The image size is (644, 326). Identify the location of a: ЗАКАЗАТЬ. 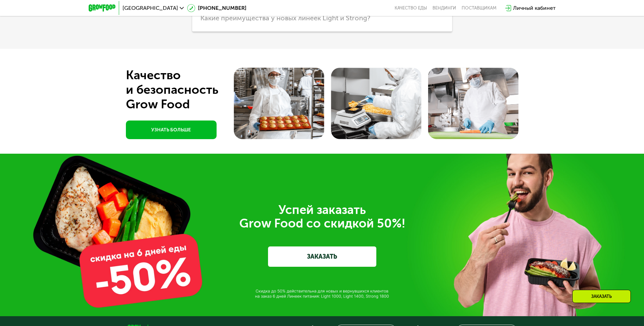
(322, 256).